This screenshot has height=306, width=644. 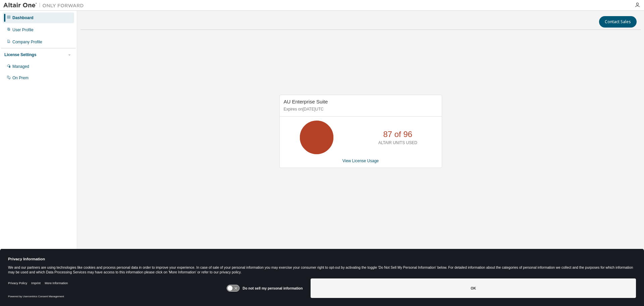 What do you see at coordinates (361, 161) in the screenshot?
I see `a: View License Usage` at bounding box center [361, 161].